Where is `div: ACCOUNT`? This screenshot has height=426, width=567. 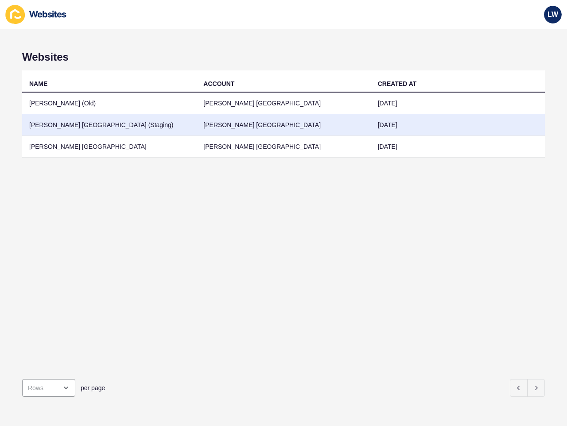 div: ACCOUNT is located at coordinates (219, 84).